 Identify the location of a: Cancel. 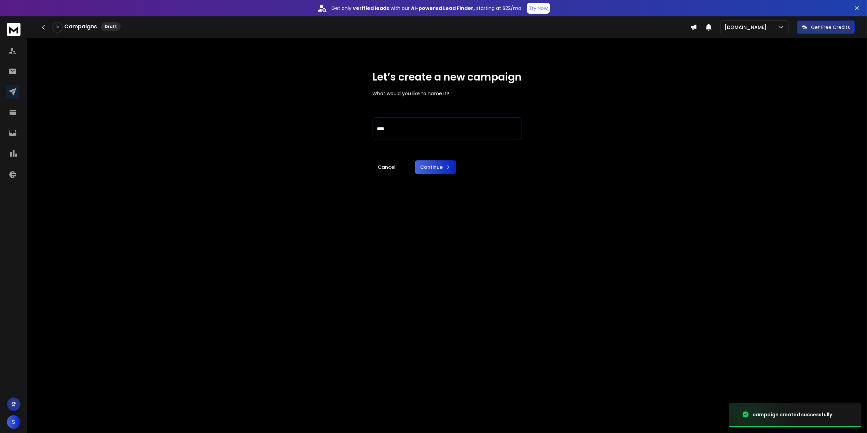
(387, 167).